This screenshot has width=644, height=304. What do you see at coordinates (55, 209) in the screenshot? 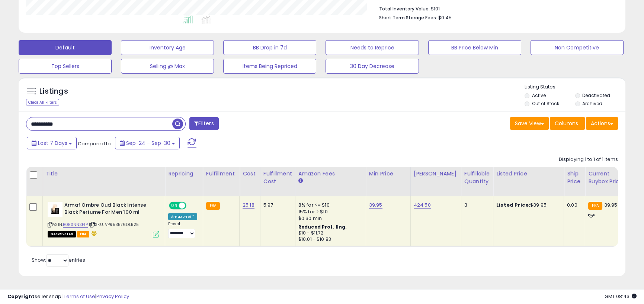
I see `img: 31b3YlW4TnL._SL40_.jpg` at bounding box center [55, 209].